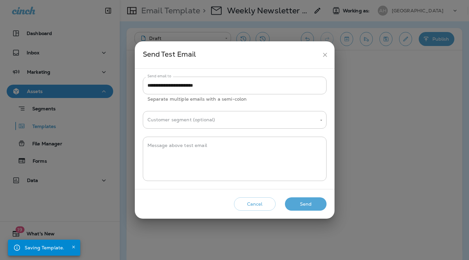  What do you see at coordinates (325, 55) in the screenshot?
I see `button: close` at bounding box center [325, 55].